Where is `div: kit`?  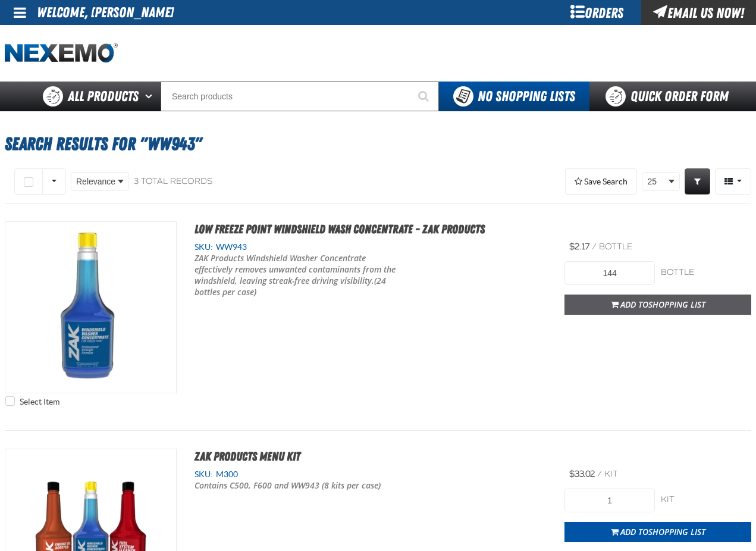
div: kit is located at coordinates (706, 500).